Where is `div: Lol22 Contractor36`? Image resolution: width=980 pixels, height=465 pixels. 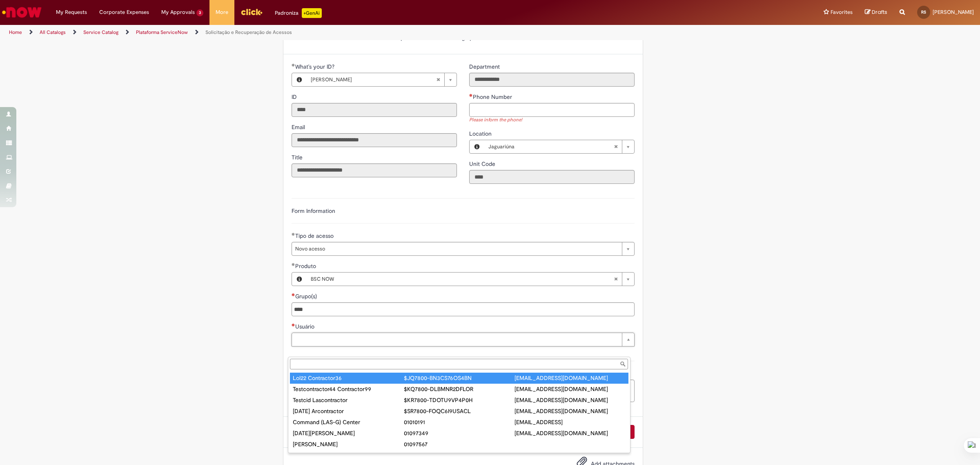
div: Lol22 Contractor36 is located at coordinates (348, 378).